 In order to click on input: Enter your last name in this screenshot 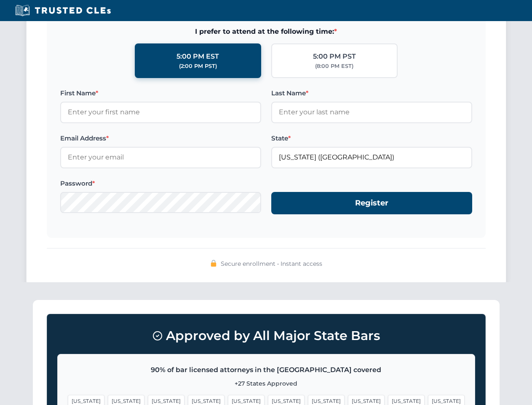, I will do `click(371, 112)`.